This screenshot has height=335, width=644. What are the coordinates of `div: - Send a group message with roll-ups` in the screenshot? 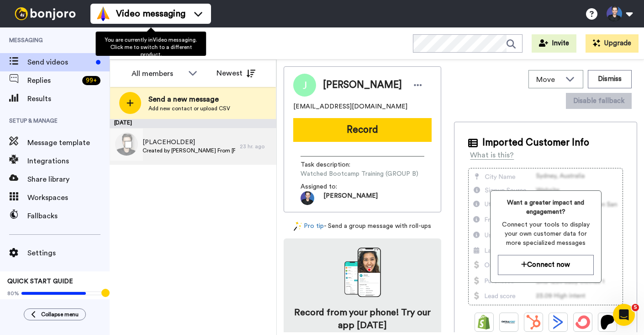 It's located at (362, 226).